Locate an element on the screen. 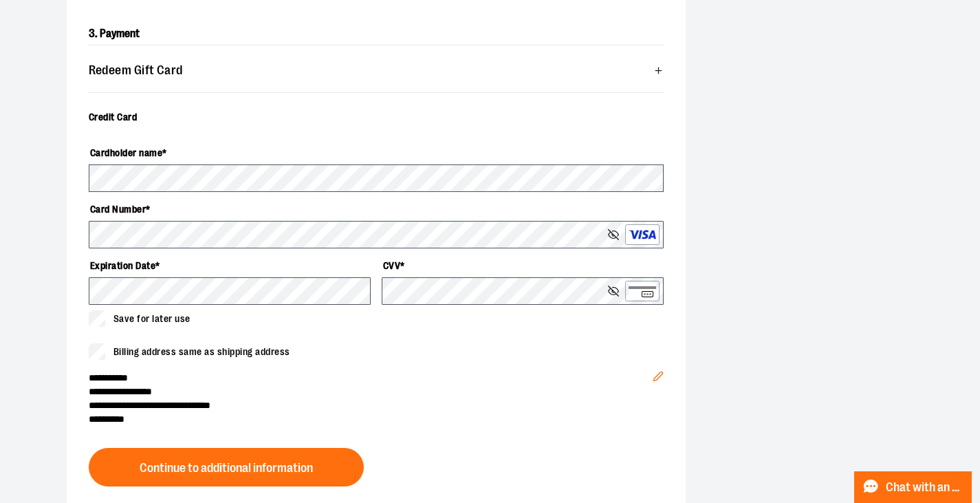  span: Save for later use is located at coordinates (152, 319).